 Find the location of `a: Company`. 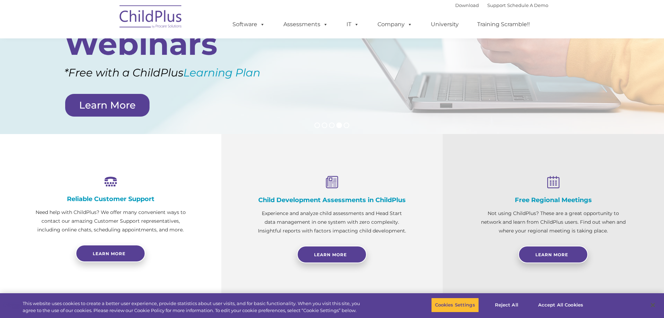

a: Company is located at coordinates (395, 24).